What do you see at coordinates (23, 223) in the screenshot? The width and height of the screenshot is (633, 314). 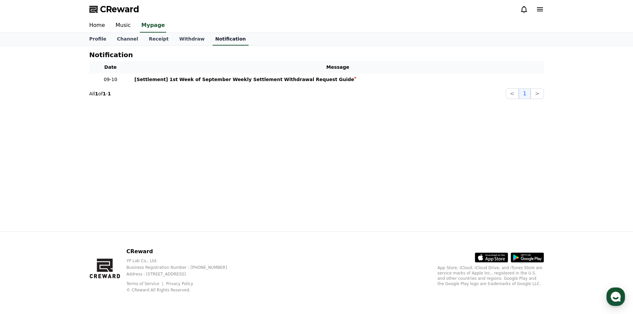 I see `span: Home` at bounding box center [23, 223].